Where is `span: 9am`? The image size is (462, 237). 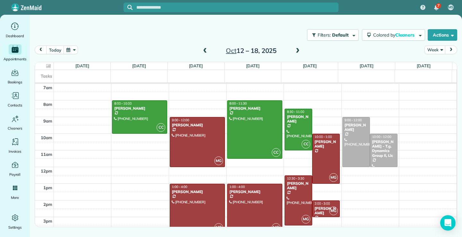
span: 9am is located at coordinates (48, 121).